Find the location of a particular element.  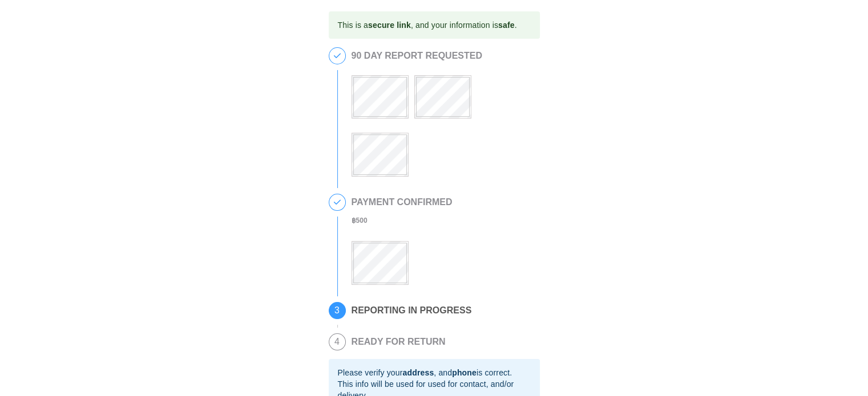

span: 4 is located at coordinates (337, 342).